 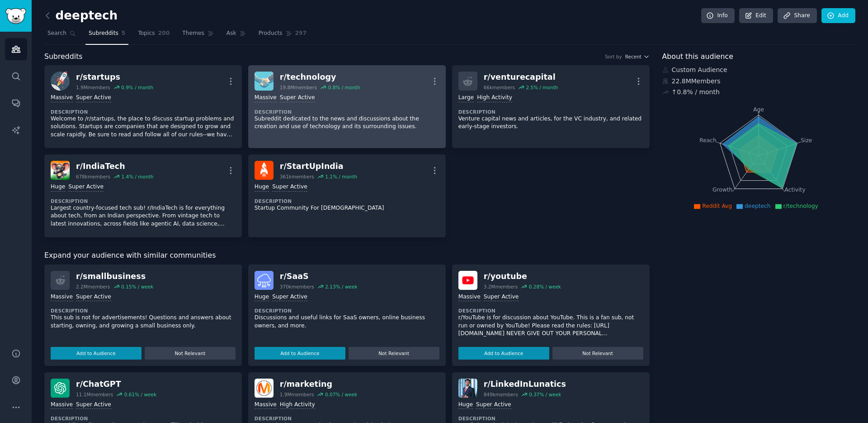 I want to click on button: Recent, so click(x=638, y=57).